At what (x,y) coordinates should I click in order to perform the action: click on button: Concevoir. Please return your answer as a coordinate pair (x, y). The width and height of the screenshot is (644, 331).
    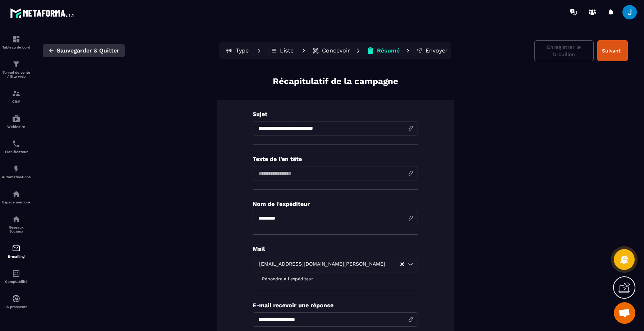
    Looking at the image, I should click on (331, 51).